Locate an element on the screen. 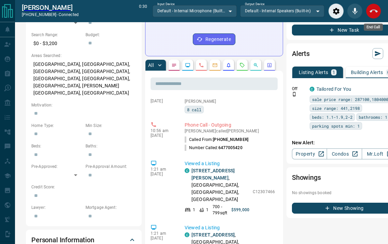 The height and width of the screenshot is (244, 388). p: Areas Searched: is located at coordinates (84, 56).